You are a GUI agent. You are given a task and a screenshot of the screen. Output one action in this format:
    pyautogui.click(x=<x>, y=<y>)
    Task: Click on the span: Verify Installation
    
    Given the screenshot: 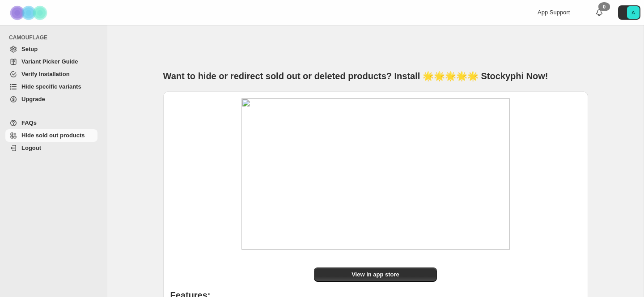 What is the action you would take?
    pyautogui.click(x=46, y=74)
    